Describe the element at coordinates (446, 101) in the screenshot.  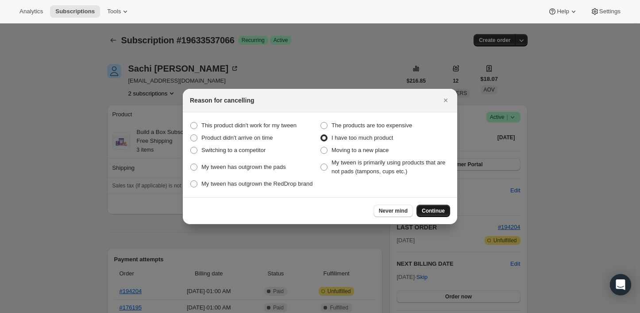
I see `button: Close` at that location.